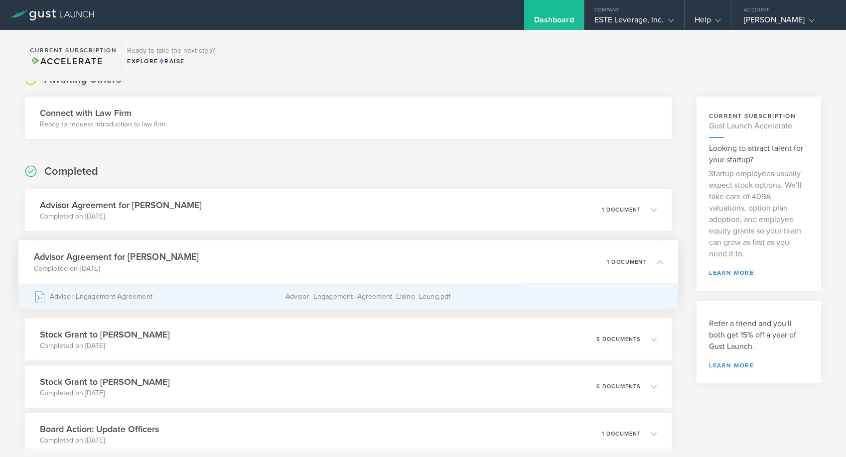 The image size is (846, 457). What do you see at coordinates (66, 61) in the screenshot?
I see `span: Accelerate` at bounding box center [66, 61].